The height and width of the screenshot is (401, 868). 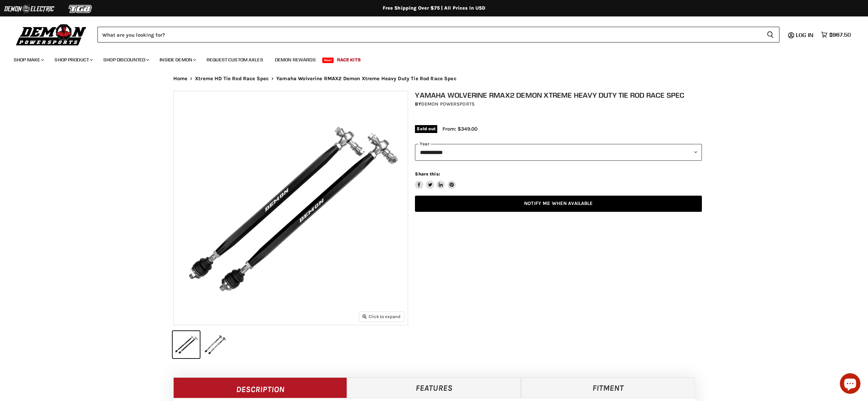 I want to click on aside: Share this:, so click(x=435, y=180).